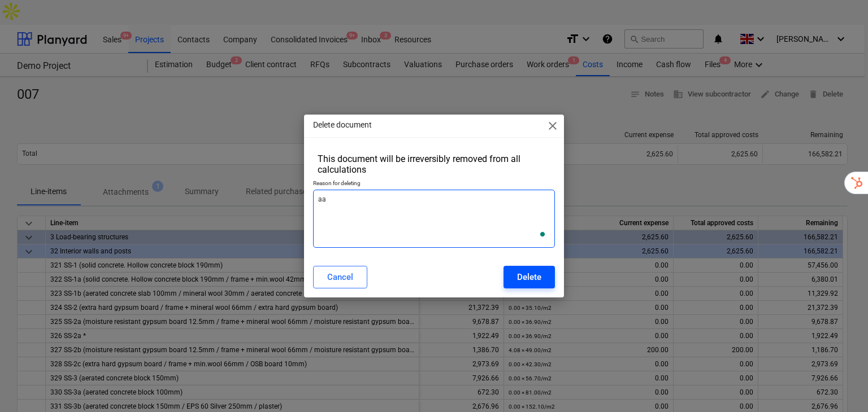 Image resolution: width=868 pixels, height=412 pixels. Describe the element at coordinates (434, 165) in the screenshot. I see `div: This document will be irreversibly removed from all calculations` at that location.